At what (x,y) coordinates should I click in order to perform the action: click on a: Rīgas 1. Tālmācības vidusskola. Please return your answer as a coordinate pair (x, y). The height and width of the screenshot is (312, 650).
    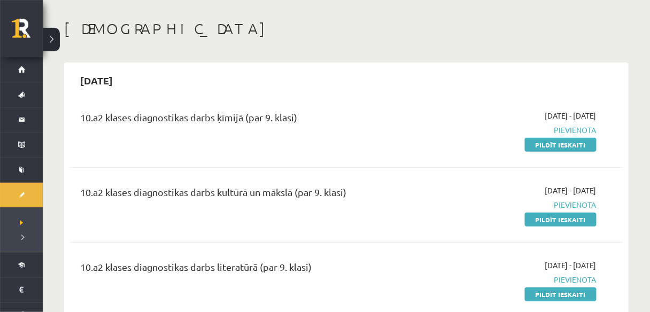
    Looking at the image, I should click on (27, 32).